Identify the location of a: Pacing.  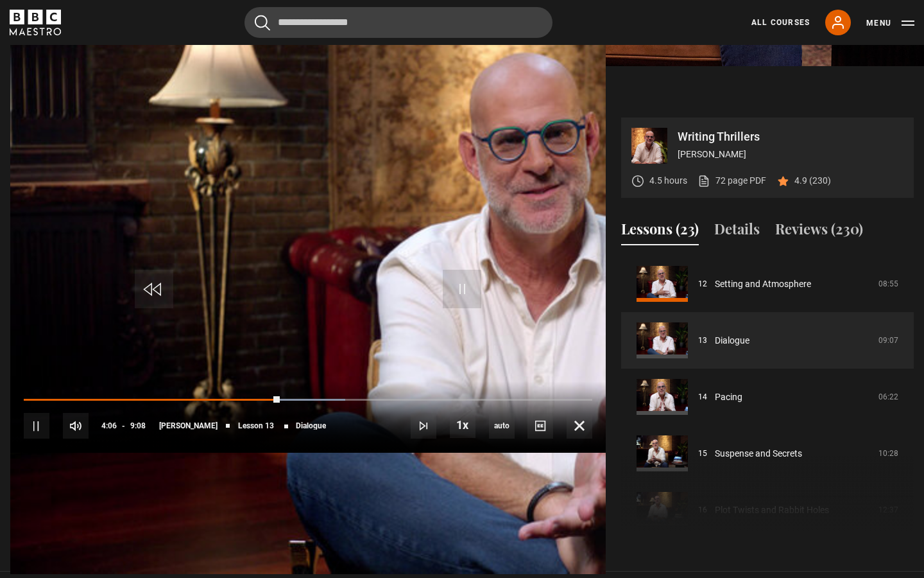
(728, 396).